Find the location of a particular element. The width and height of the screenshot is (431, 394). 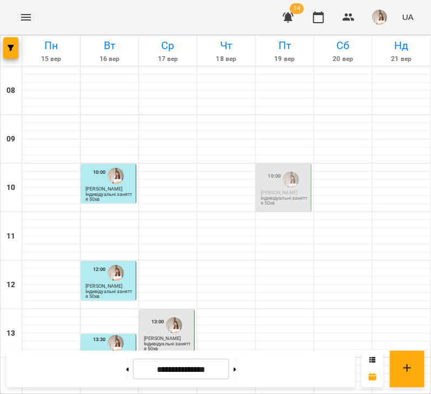

h6: 10 is located at coordinates (11, 188).